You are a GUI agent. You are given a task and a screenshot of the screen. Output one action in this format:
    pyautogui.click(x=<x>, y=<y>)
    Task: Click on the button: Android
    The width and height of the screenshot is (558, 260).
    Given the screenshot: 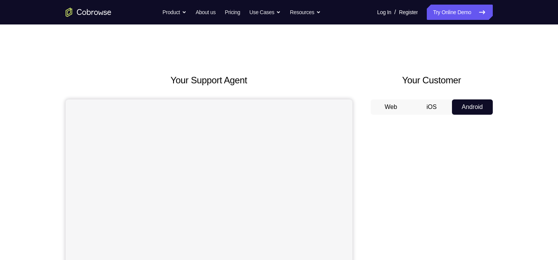 What is the action you would take?
    pyautogui.click(x=473, y=107)
    